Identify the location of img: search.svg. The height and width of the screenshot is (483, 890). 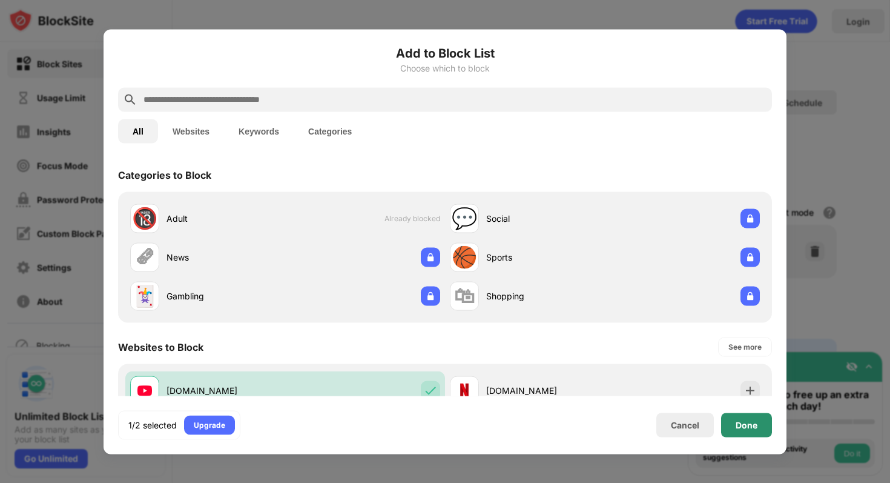
(130, 99).